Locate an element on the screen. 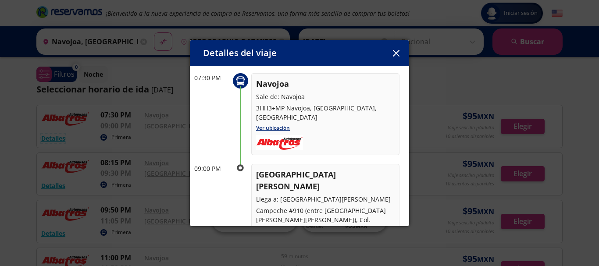 The image size is (599, 266). p: Detalles del viaje is located at coordinates (240, 53).